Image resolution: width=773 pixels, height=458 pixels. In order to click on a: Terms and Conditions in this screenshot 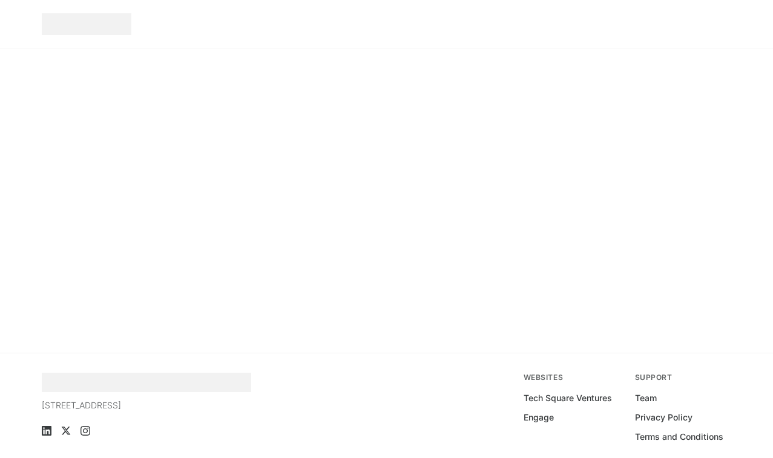, I will do `click(679, 437)`.